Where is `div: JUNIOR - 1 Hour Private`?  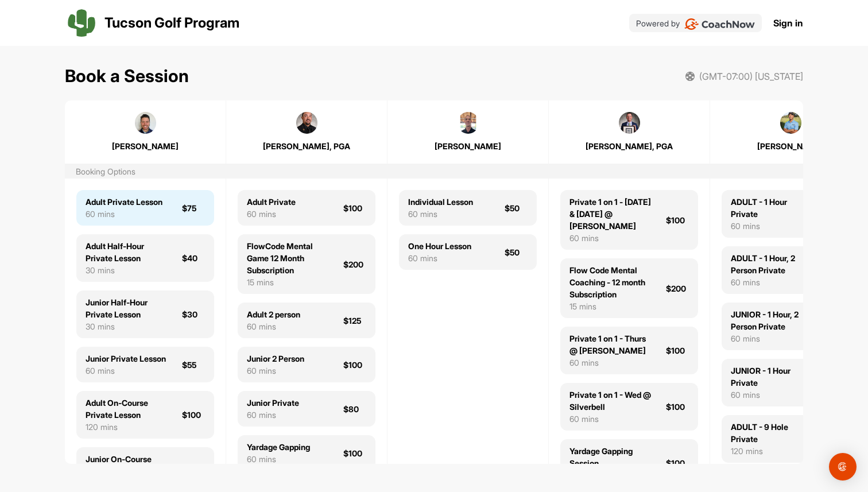
div: JUNIOR - 1 Hour Private is located at coordinates (772, 377).